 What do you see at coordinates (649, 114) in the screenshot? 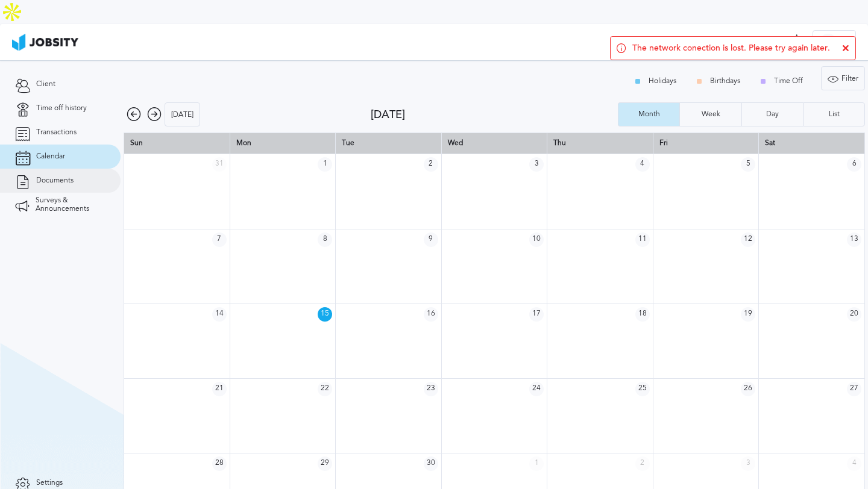
I see `button: Month` at bounding box center [649, 114].